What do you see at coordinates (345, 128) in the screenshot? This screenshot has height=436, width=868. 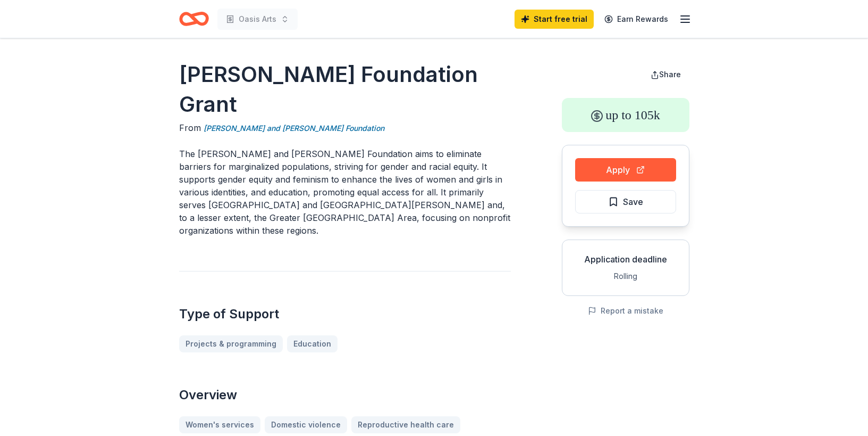 I see `div: From` at bounding box center [345, 128].